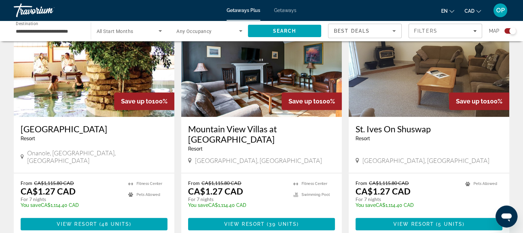 The image size is (523, 233). Describe the element at coordinates (94, 224) in the screenshot. I see `a: View Resort(48 units)` at that location.